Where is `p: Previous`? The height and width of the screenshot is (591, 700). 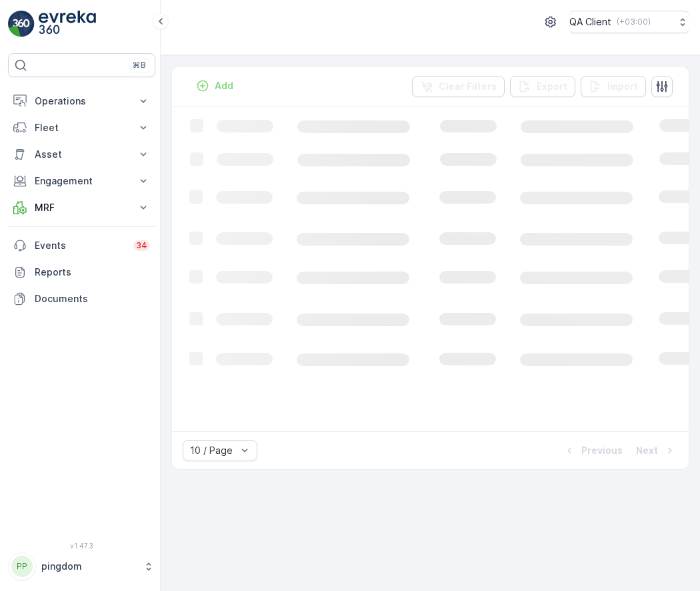
p: Previous is located at coordinates (601, 451).